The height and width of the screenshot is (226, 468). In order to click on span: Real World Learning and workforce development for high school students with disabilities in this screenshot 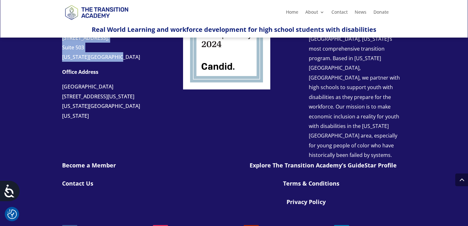, I will do `click(234, 29)`.